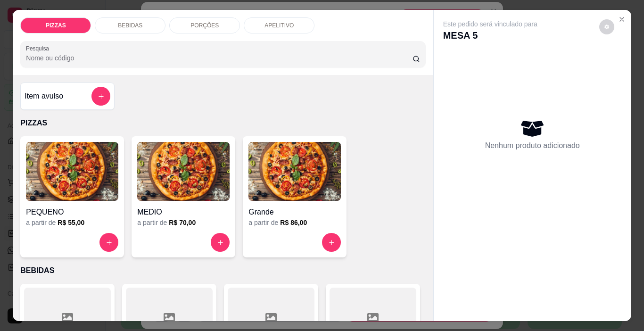 The width and height of the screenshot is (644, 331). I want to click on h4: Grande, so click(295, 212).